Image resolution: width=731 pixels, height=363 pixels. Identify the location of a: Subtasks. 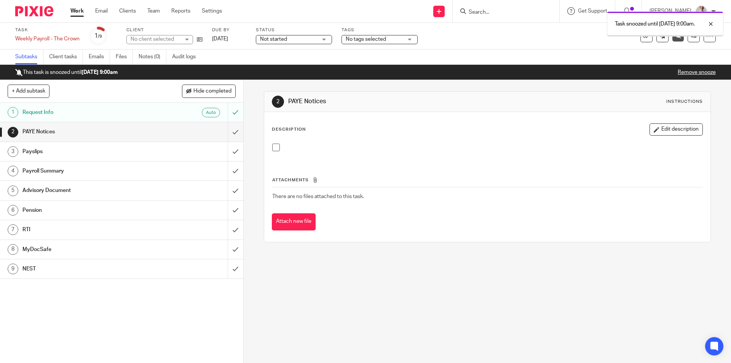
(29, 57).